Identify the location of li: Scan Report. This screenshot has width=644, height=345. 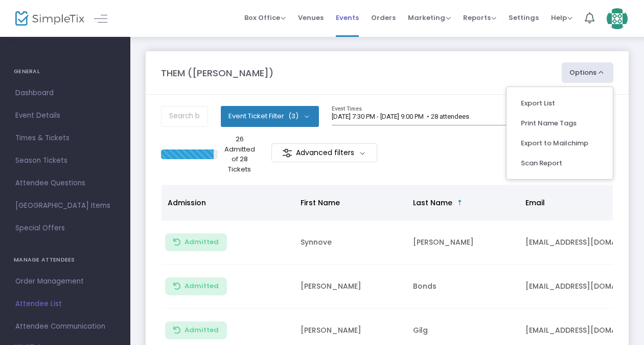
(560, 162).